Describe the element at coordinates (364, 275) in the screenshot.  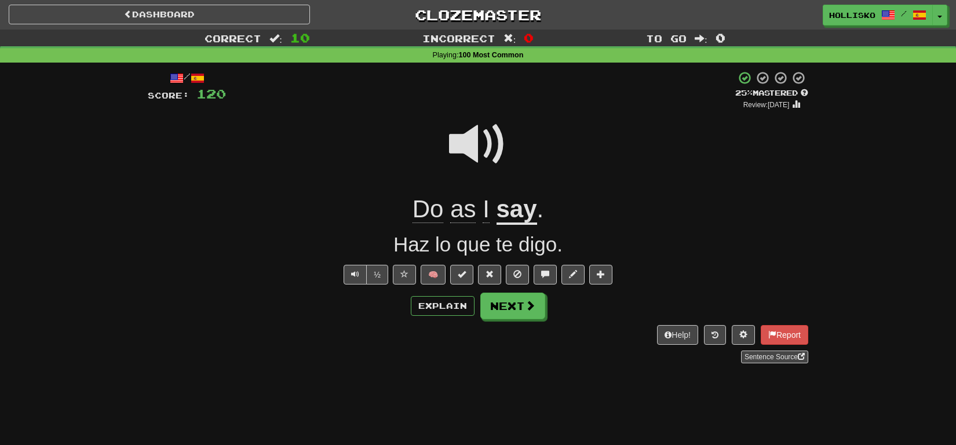
I see `div: Text-to-speech controls` at that location.